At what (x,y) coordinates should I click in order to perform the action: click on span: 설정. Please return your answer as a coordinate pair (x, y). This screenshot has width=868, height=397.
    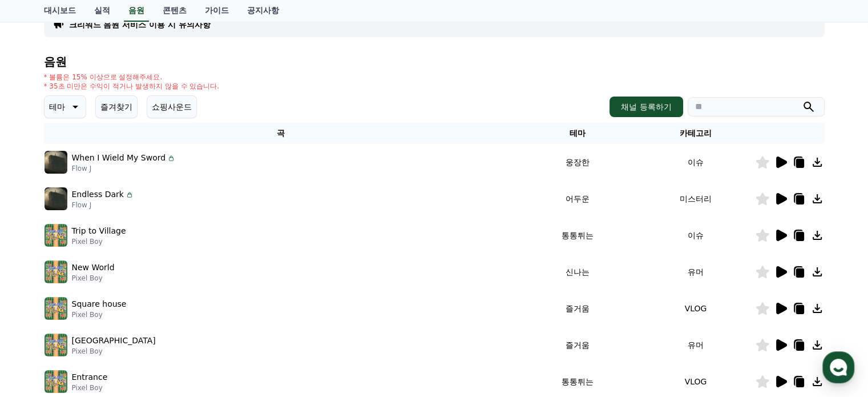
    Looking at the image, I should click on (183, 324).